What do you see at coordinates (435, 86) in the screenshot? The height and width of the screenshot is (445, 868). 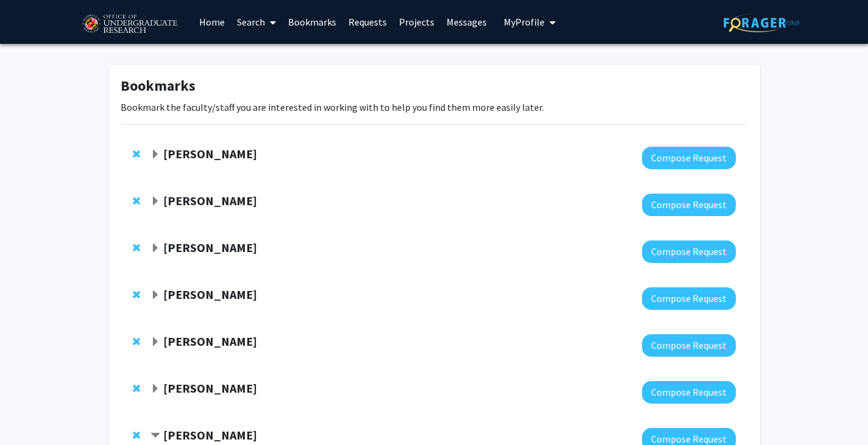 I see `h1: Bookmarks` at bounding box center [435, 86].